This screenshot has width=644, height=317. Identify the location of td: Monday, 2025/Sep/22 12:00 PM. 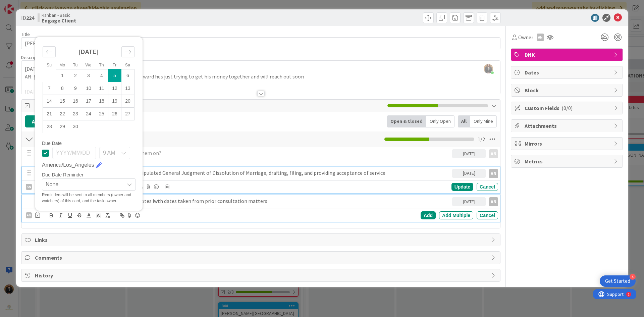
(62, 114).